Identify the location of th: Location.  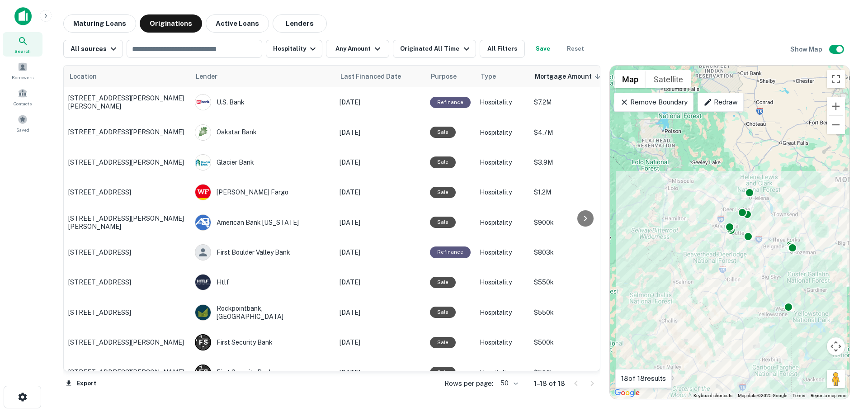
(127, 77).